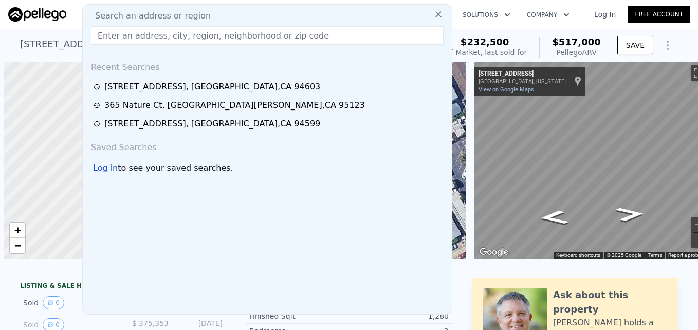 The image size is (698, 330). I want to click on a: Terms (opens in new tab), so click(655, 255).